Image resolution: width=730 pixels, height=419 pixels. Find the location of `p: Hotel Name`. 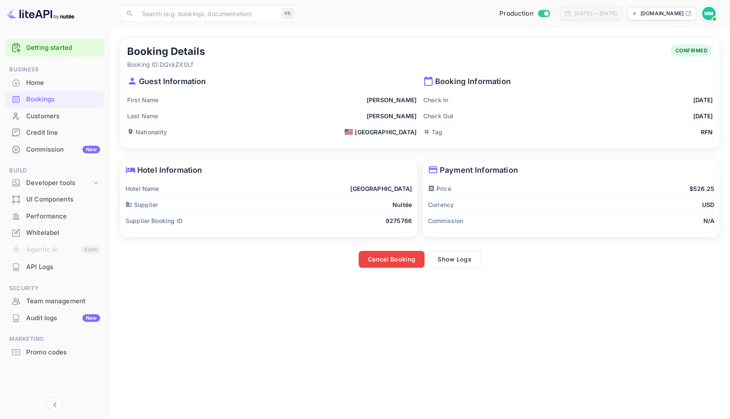

p: Hotel Name is located at coordinates (142, 188).